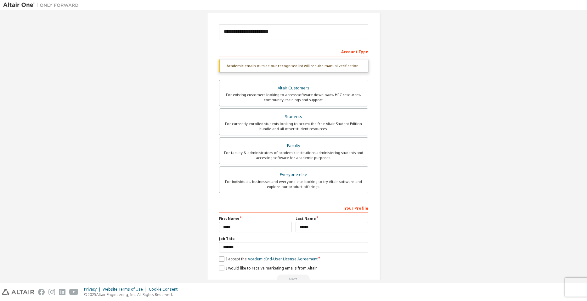 The height and width of the screenshot is (301, 587). I want to click on div: For existing customers looking to access software downloads, HPC resources, community, trainings ..., so click(294, 97).